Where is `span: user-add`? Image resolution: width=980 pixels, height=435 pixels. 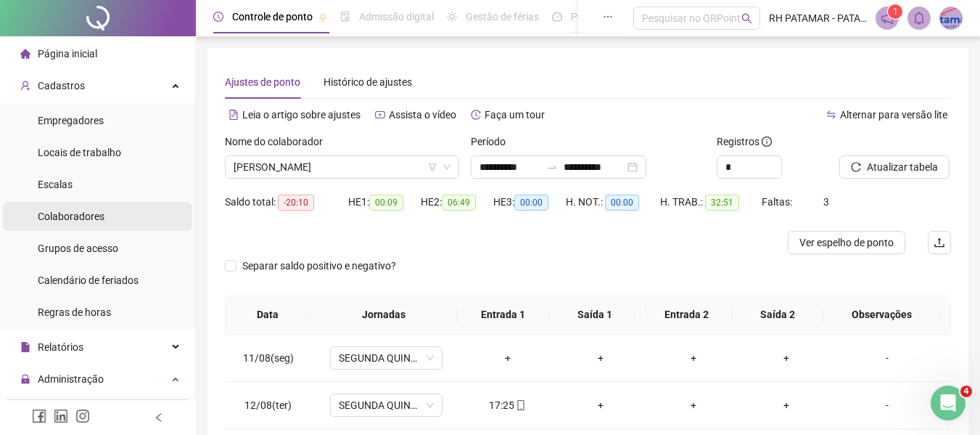 span: user-add is located at coordinates (26, 86).